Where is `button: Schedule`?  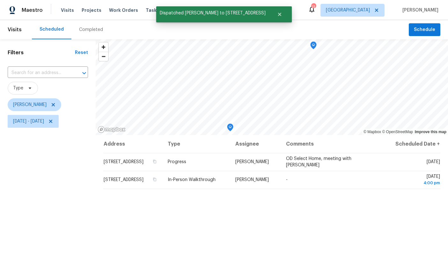
button: Schedule is located at coordinates (424, 30).